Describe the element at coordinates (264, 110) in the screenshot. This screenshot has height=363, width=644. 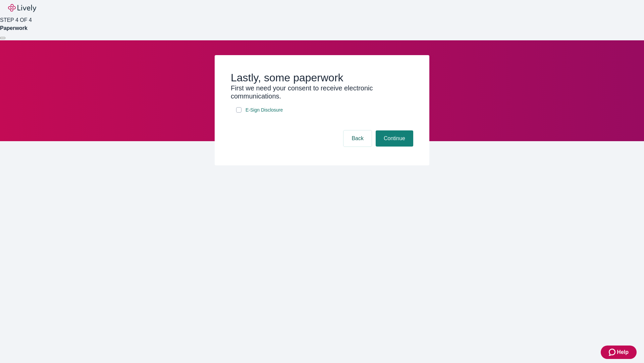
I see `a: e-sign disclosure document` at that location.